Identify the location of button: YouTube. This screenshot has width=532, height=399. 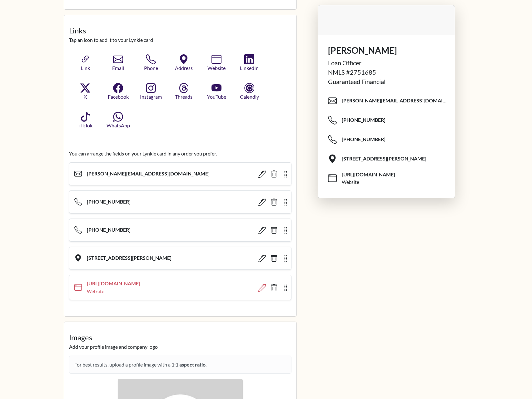
(216, 92).